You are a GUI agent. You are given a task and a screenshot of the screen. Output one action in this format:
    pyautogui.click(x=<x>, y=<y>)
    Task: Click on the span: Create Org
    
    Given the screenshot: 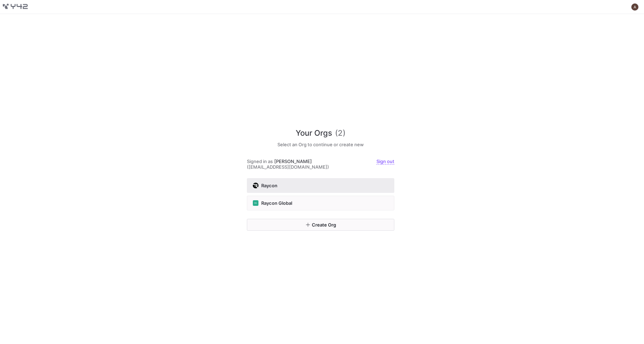 What is the action you would take?
    pyautogui.click(x=324, y=225)
    